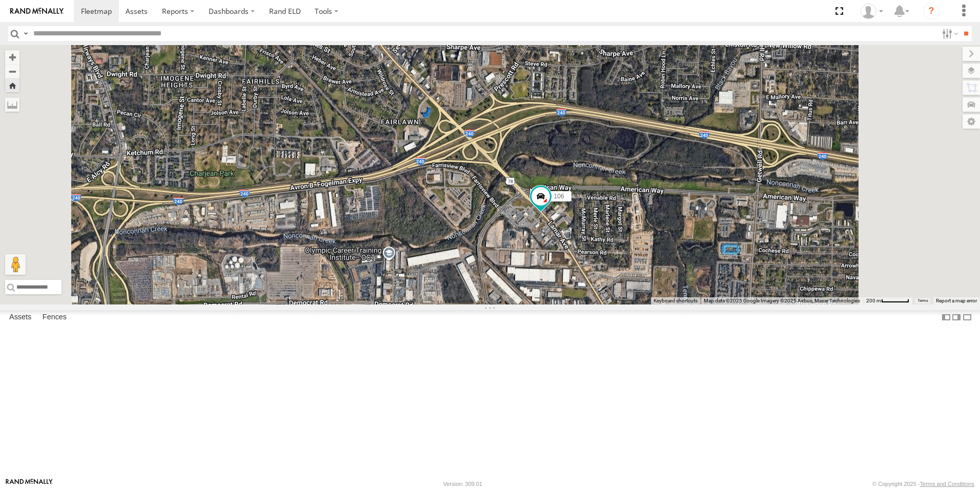  Describe the element at coordinates (971, 121) in the screenshot. I see `label: Map Settings` at that location.